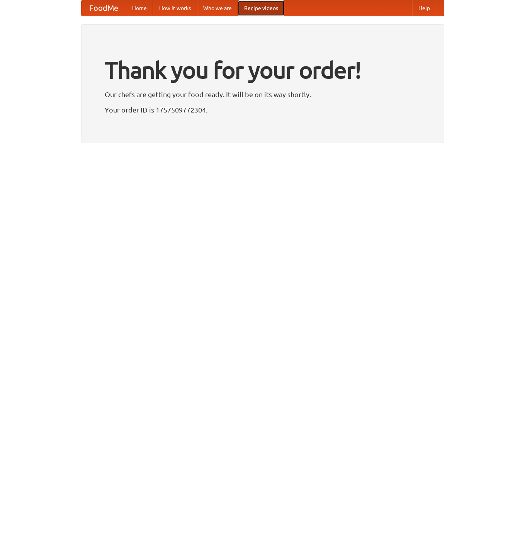 The height and width of the screenshot is (547, 525). Describe the element at coordinates (104, 8) in the screenshot. I see `a: FoodMe` at that location.